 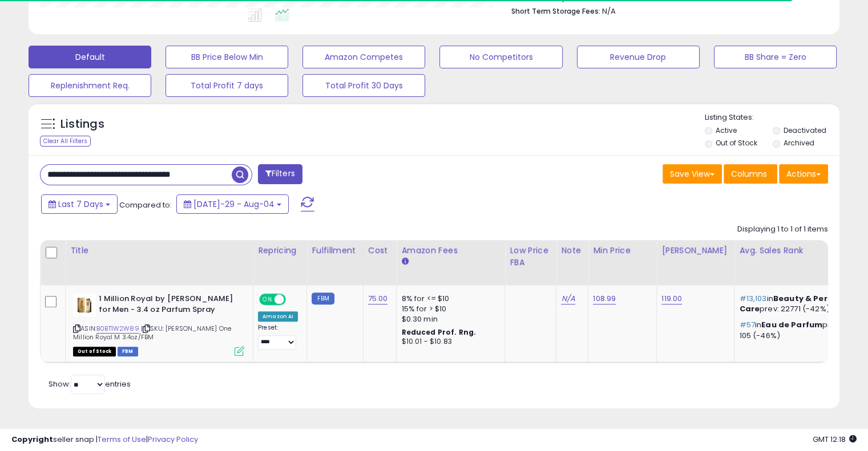 I want to click on span: Show: entries, so click(x=90, y=384).